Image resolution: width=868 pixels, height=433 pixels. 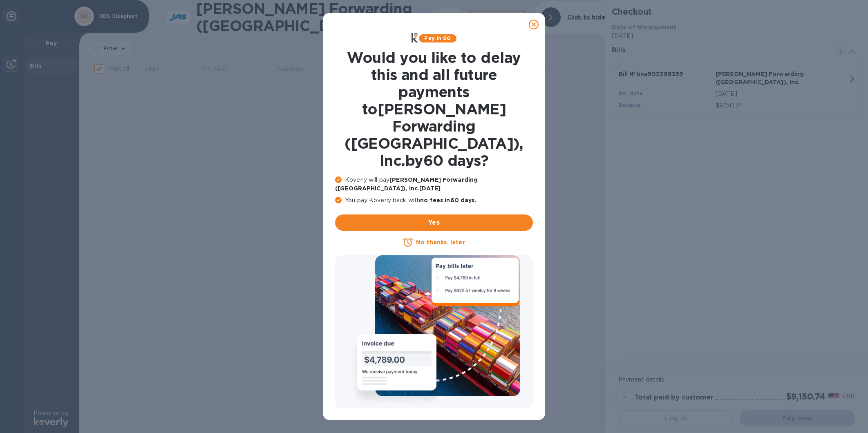 What do you see at coordinates (437, 38) in the screenshot?
I see `b: Pay in 60` at bounding box center [437, 38].